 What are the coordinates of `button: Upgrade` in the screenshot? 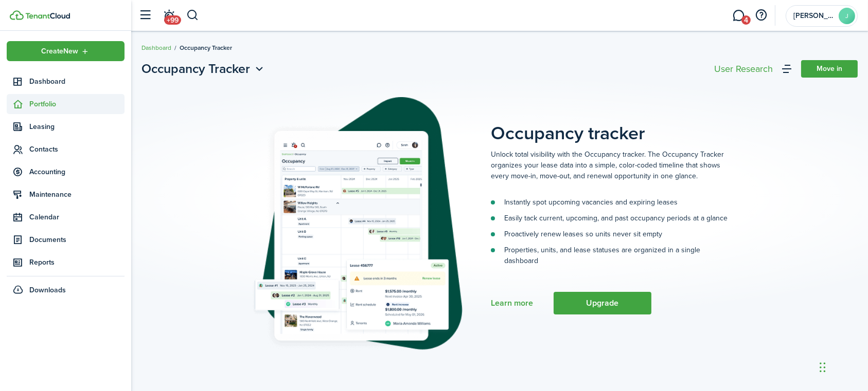 It's located at (603, 303).